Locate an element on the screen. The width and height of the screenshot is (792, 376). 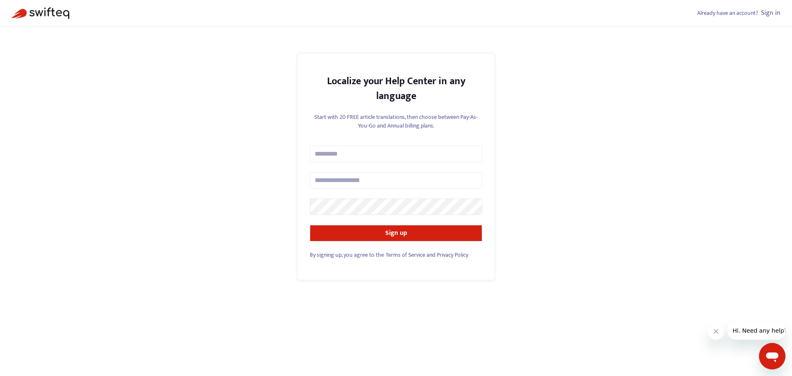
a: Terms of Service is located at coordinates (405, 254).